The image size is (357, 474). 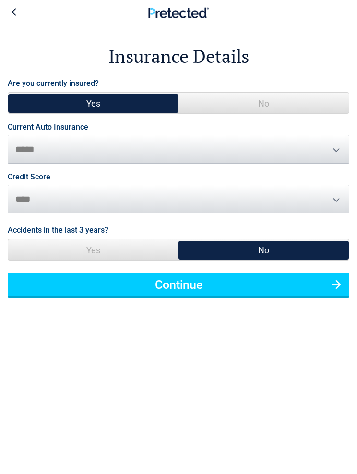 What do you see at coordinates (48, 127) in the screenshot?
I see `label: Current Auto Insurance` at bounding box center [48, 127].